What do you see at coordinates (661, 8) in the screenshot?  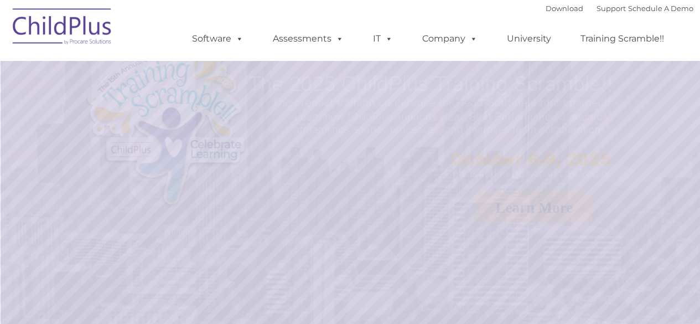 I see `a: Schedule A Demo` at bounding box center [661, 8].